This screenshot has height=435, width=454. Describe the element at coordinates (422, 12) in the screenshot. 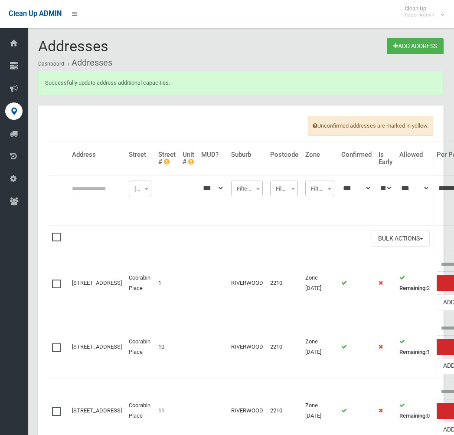

I see `span: Clean Up` at that location.